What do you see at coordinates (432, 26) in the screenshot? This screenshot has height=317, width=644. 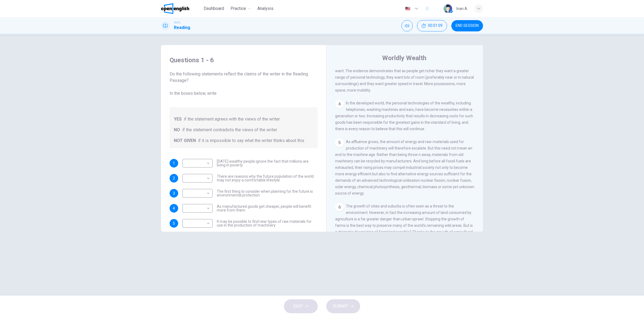 I see `button: 00:01:09` at bounding box center [432, 26].